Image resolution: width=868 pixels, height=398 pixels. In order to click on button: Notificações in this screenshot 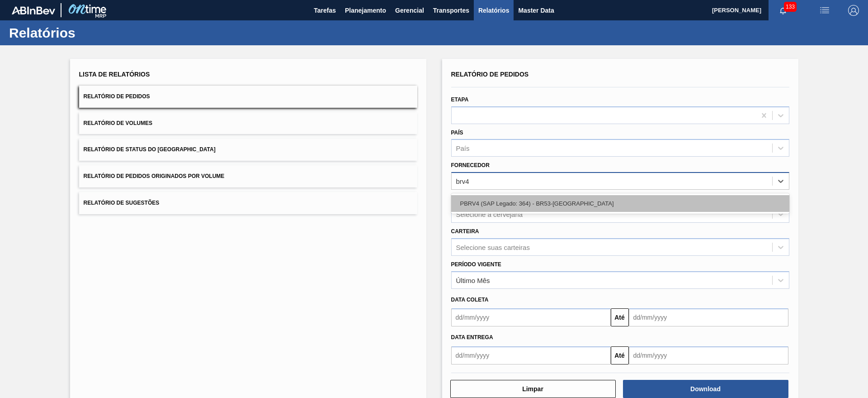, I will do `click(782, 10)`.